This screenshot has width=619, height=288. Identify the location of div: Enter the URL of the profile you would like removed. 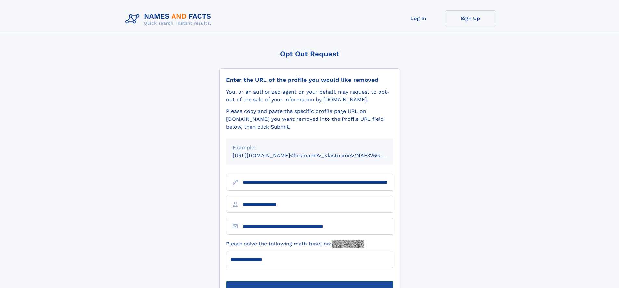
(310, 80).